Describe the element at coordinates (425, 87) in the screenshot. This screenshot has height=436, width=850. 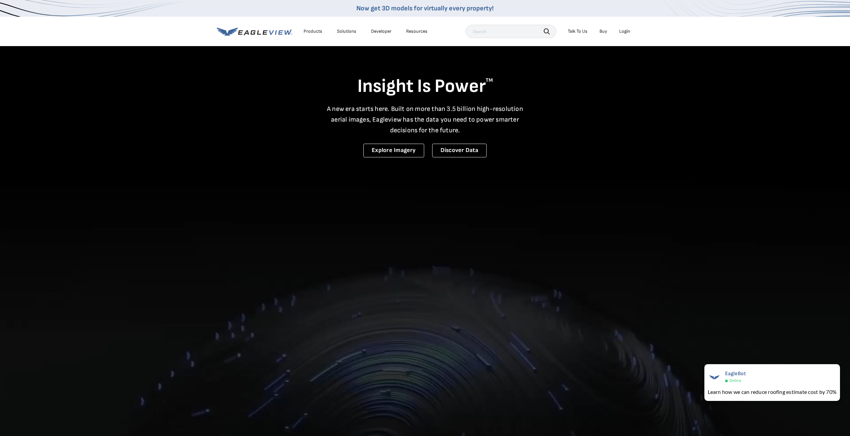
I see `h1: Insight Is Power` at that location.